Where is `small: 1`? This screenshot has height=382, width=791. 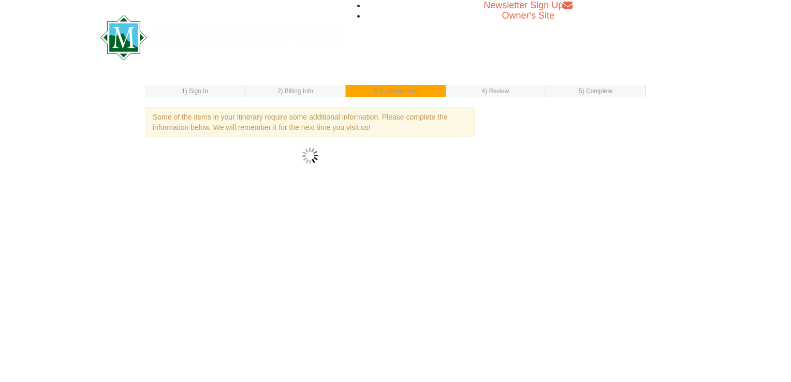 small: 1 is located at coordinates (195, 91).